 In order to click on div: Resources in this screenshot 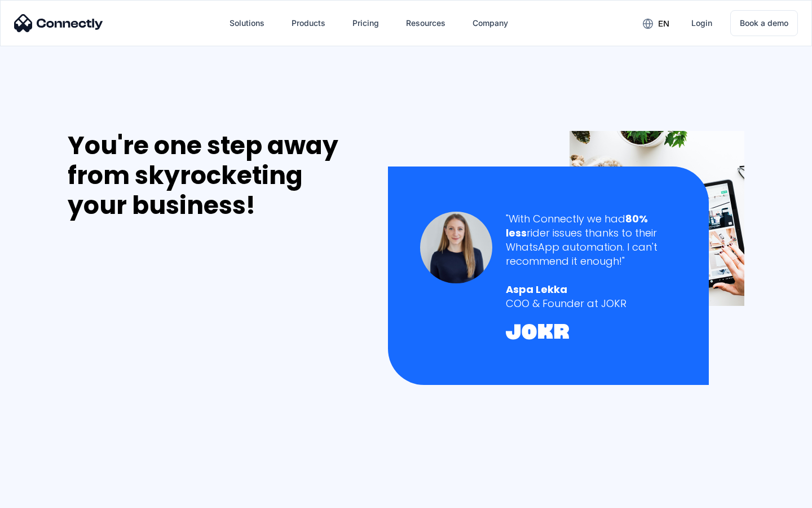, I will do `click(425, 23)`.